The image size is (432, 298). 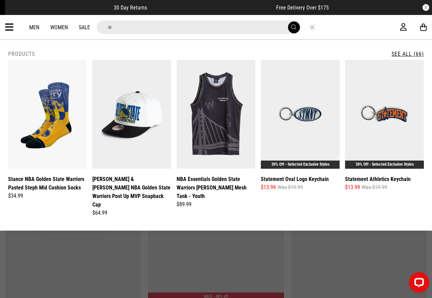 What do you see at coordinates (34, 27) in the screenshot?
I see `a: Men` at bounding box center [34, 27].